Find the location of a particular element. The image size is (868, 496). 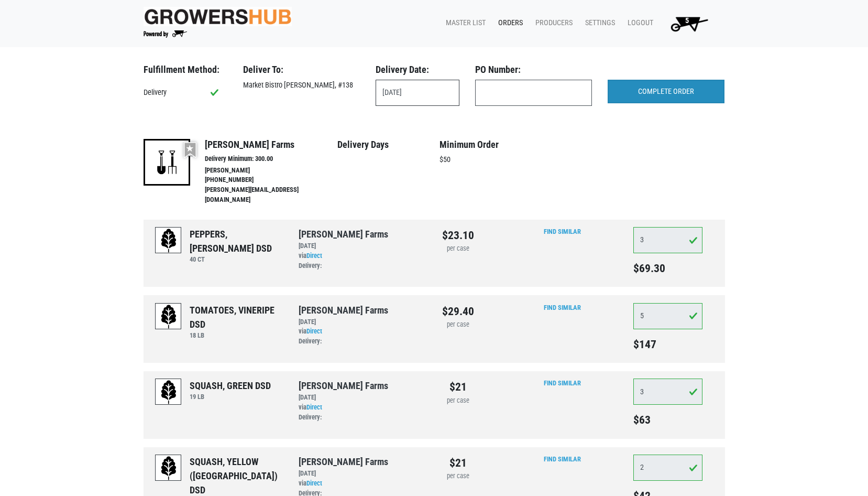

input: COMPLETE ORDER is located at coordinates (665, 92).